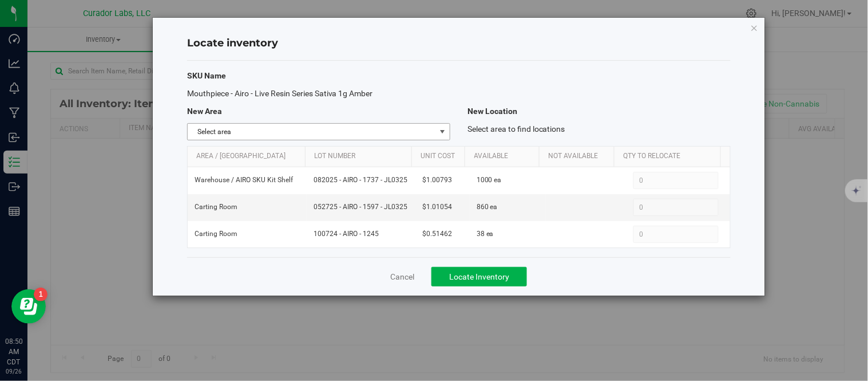 Image resolution: width=868 pixels, height=381 pixels. I want to click on span: Warehouse / AIRO SKU Kit Shelf, so click(244, 180).